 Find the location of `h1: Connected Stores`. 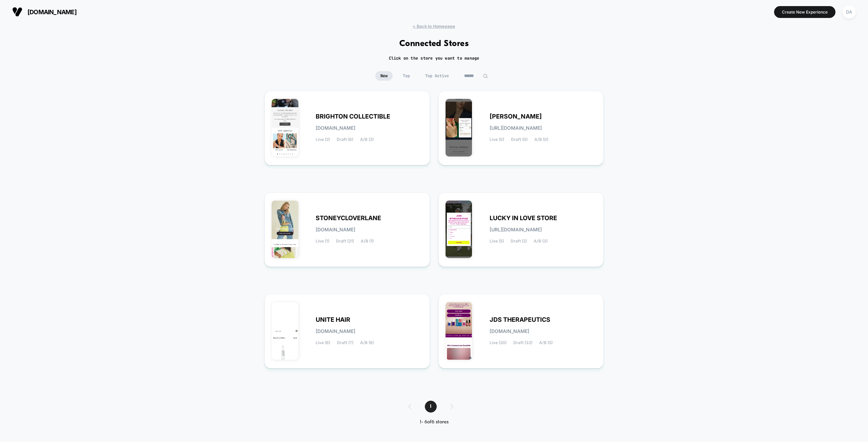

h1: Connected Stores is located at coordinates (434, 44).